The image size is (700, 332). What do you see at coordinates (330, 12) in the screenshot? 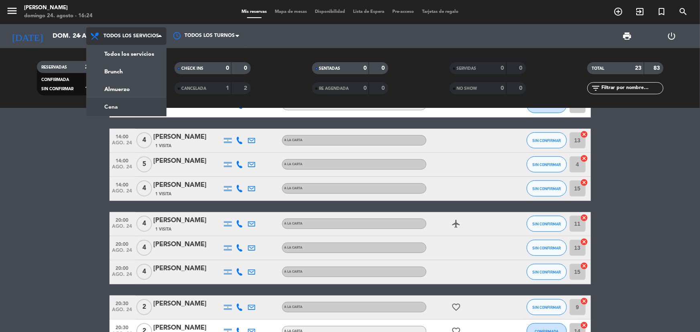
I see `span: Disponibilidad` at bounding box center [330, 12].